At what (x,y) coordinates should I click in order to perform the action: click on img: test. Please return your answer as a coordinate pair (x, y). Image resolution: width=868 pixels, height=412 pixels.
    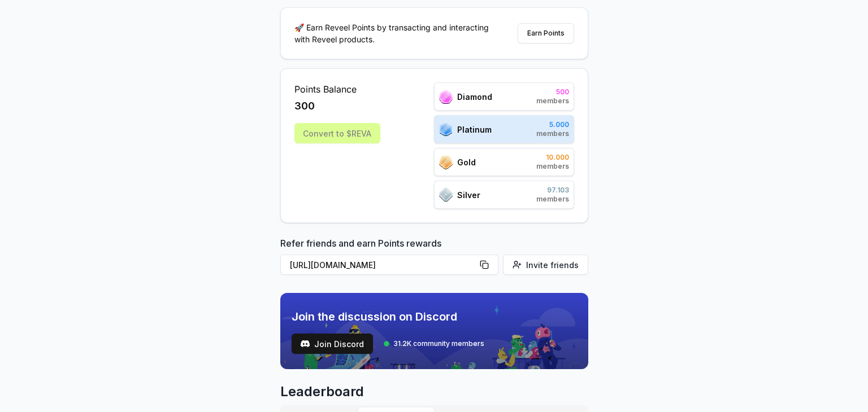
    Looking at the image, I should click on (306, 344).